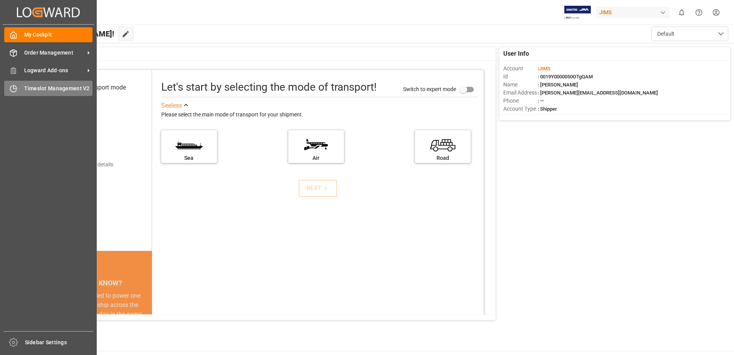  What do you see at coordinates (565, 76) in the screenshot?
I see `span: : 0019Y0000050OTgQAM` at bounding box center [565, 76].